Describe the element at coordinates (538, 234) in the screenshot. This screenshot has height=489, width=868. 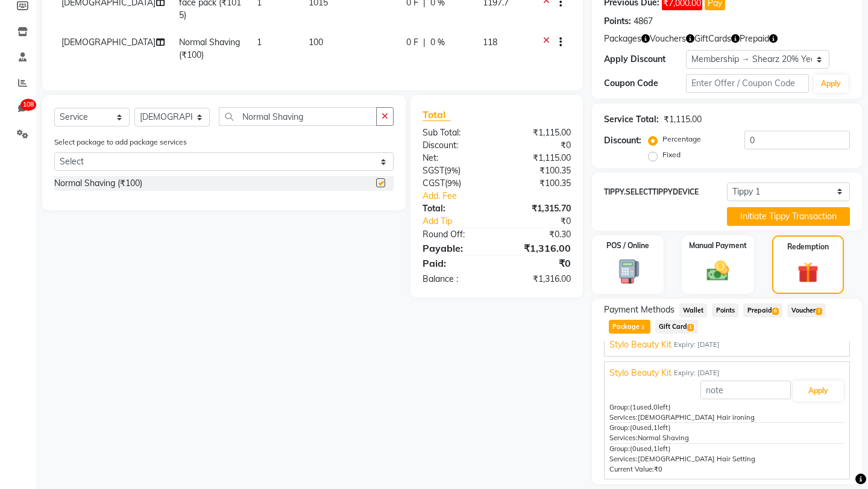
I see `div: ₹0.30` at that location.